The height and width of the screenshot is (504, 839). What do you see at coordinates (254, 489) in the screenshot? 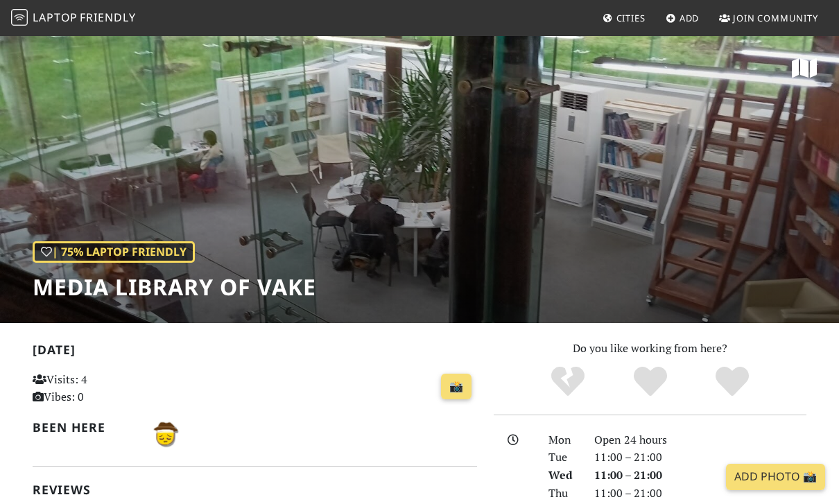
I see `h2: Reviews` at bounding box center [254, 489].